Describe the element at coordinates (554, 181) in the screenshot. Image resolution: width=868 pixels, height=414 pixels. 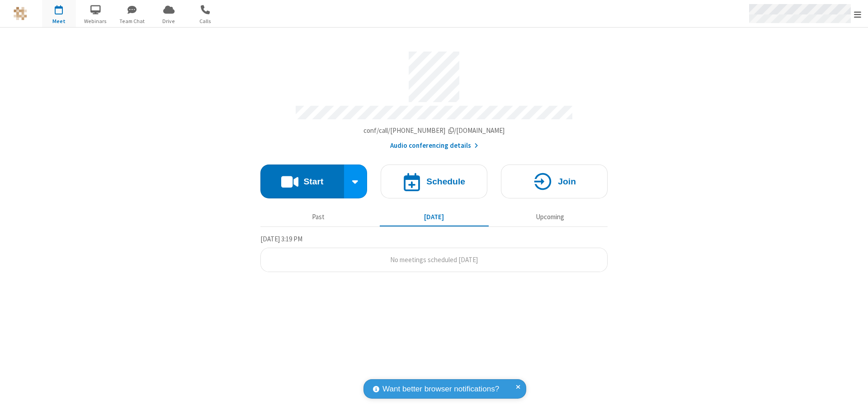
I see `button: Join` at that location.